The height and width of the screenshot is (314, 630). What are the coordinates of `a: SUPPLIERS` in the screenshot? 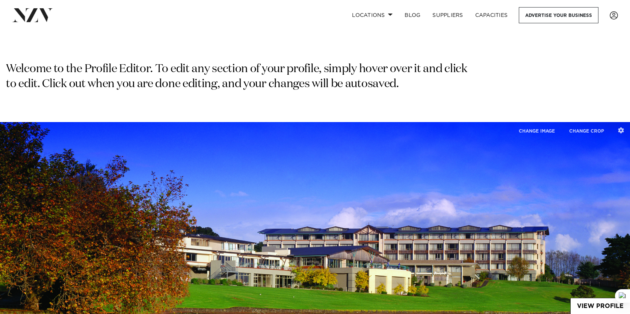 It's located at (447, 15).